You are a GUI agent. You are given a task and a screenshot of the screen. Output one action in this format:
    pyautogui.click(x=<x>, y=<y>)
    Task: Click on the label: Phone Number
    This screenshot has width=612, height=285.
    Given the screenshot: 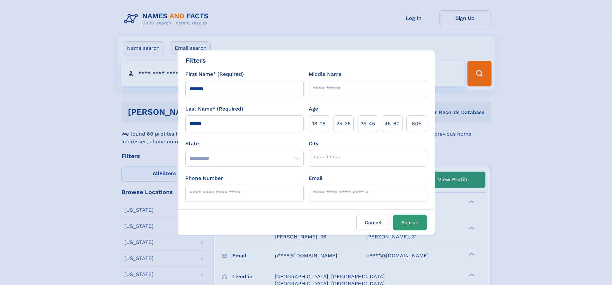 What is the action you would take?
    pyautogui.click(x=204, y=178)
    